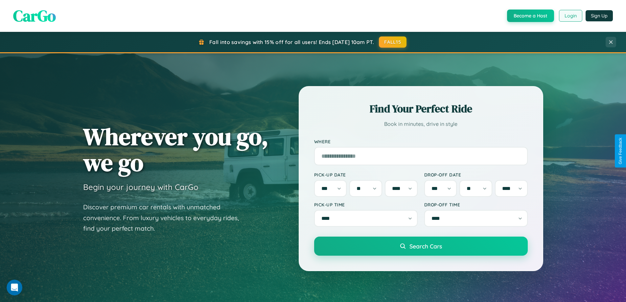 The image size is (626, 302). I want to click on button: FALL15, so click(393, 42).